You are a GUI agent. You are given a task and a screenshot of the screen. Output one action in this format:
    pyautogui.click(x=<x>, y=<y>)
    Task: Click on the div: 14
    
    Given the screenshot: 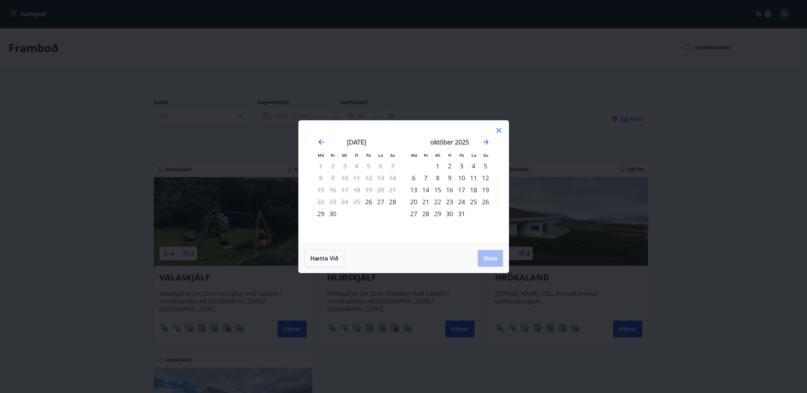 What is the action you would take?
    pyautogui.click(x=426, y=190)
    